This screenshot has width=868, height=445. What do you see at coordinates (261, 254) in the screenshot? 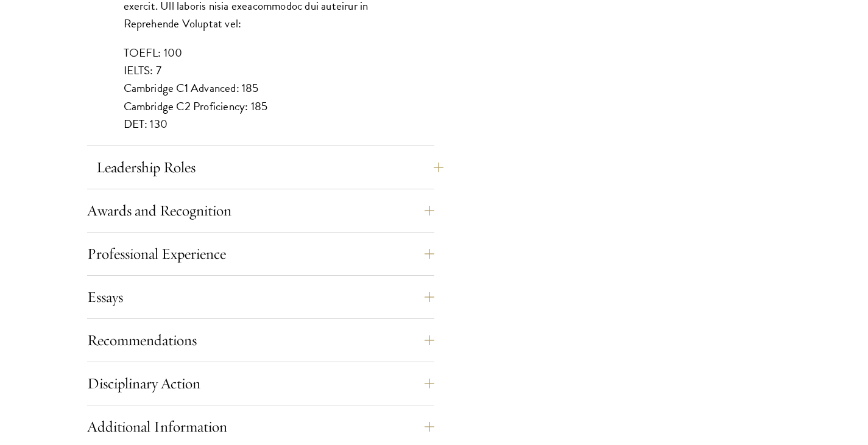
I see `button: Professional Experience` at bounding box center [261, 254].